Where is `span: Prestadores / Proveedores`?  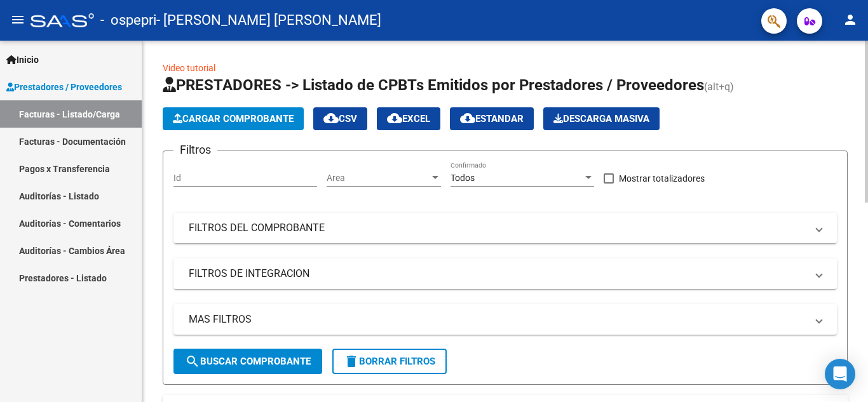 span: Prestadores / Proveedores is located at coordinates (64, 87).